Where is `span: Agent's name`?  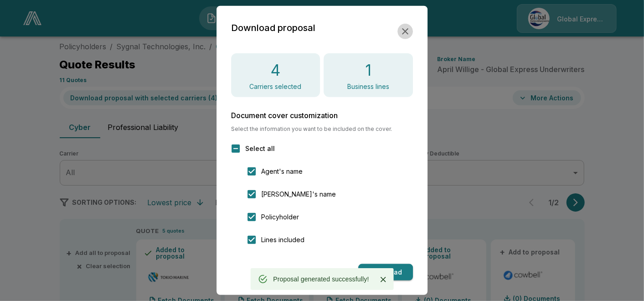 span: Agent's name is located at coordinates (282, 171).